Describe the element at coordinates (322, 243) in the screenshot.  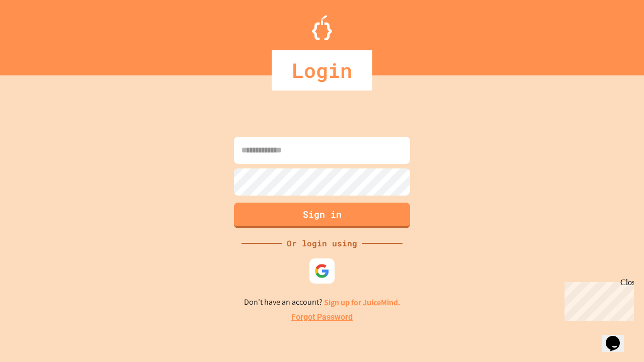
I see `div: Or login using` at that location.